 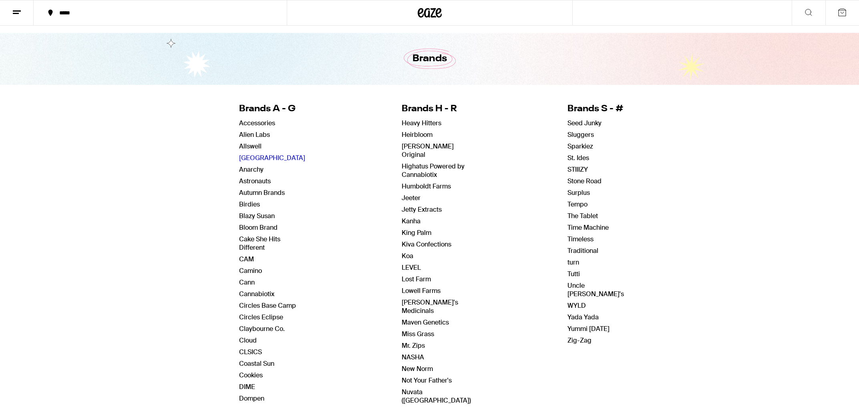 I want to click on a: Alien Labs, so click(x=254, y=135).